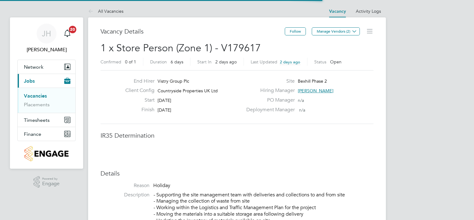 This screenshot has width=474, height=220. Describe the element at coordinates (204, 62) in the screenshot. I see `label: Start In` at that location.